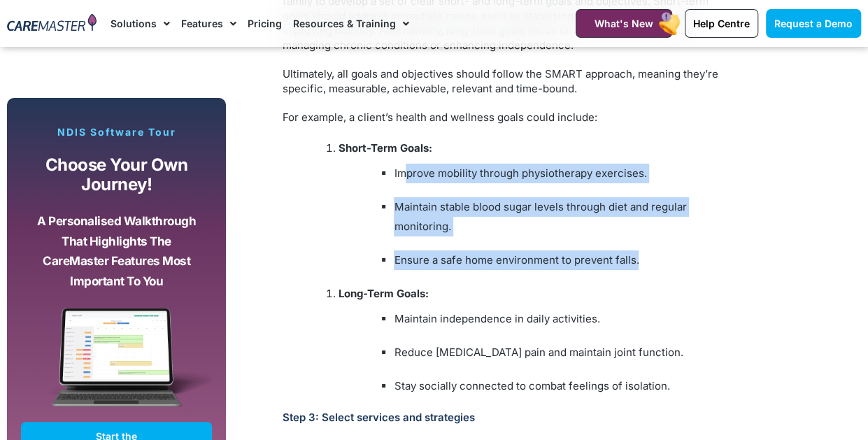  What do you see at coordinates (558, 260) in the screenshot?
I see `li: Ensure a safe home environment to prevent falls.` at bounding box center [558, 260].